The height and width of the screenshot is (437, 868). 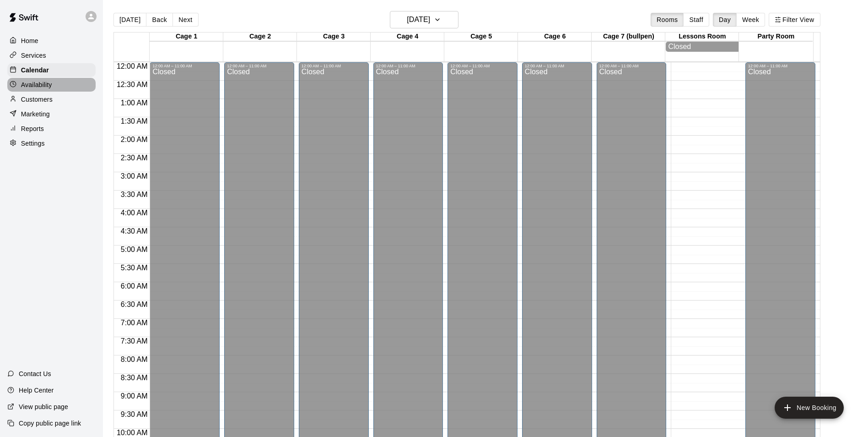 I want to click on p: Reports, so click(x=33, y=129).